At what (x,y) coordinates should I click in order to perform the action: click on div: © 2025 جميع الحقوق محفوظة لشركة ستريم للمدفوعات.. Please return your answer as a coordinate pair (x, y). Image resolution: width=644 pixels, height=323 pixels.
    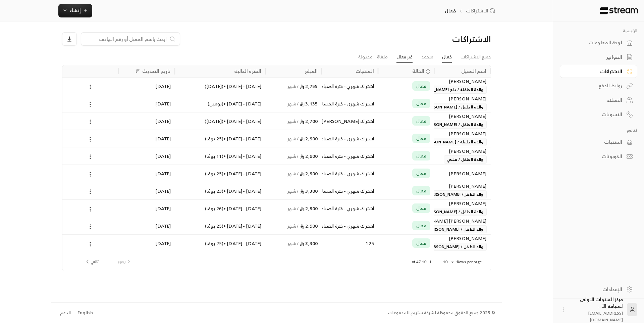
    Looking at the image, I should click on (441, 313).